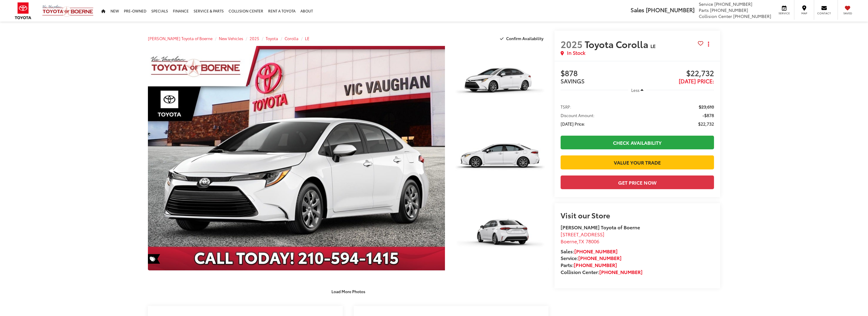 This screenshot has height=316, width=868. Describe the element at coordinates (68, 11) in the screenshot. I see `img: Vic Vaughan Toyota of Boerne` at that location.